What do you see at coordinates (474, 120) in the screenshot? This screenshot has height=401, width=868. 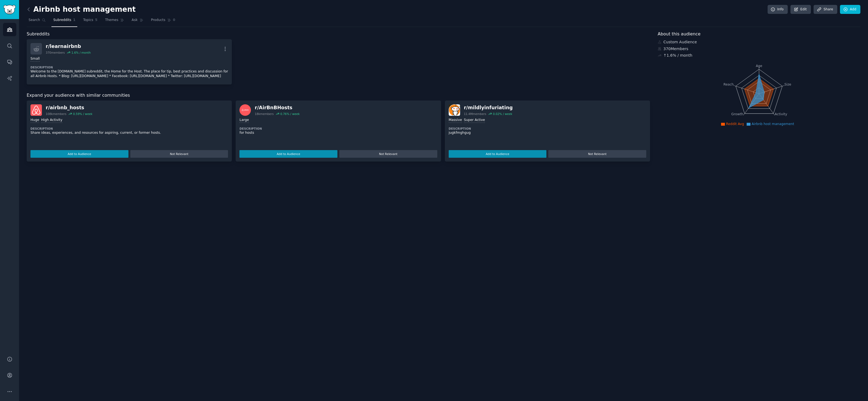 I see `div: Super Active` at bounding box center [474, 120].